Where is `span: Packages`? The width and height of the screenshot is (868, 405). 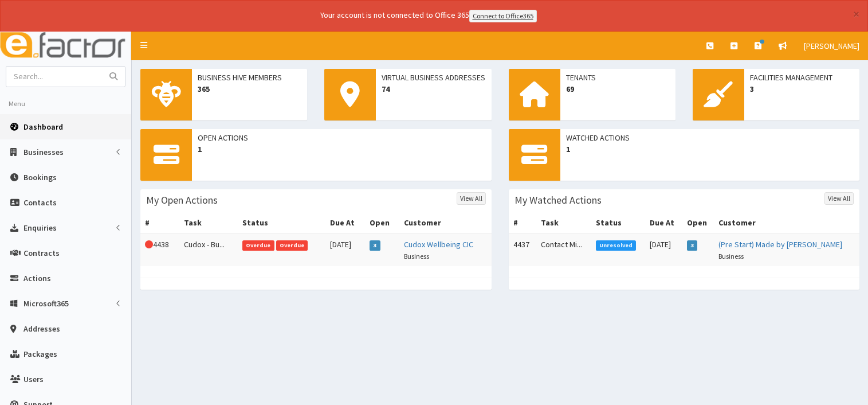
span: Packages is located at coordinates (40, 354).